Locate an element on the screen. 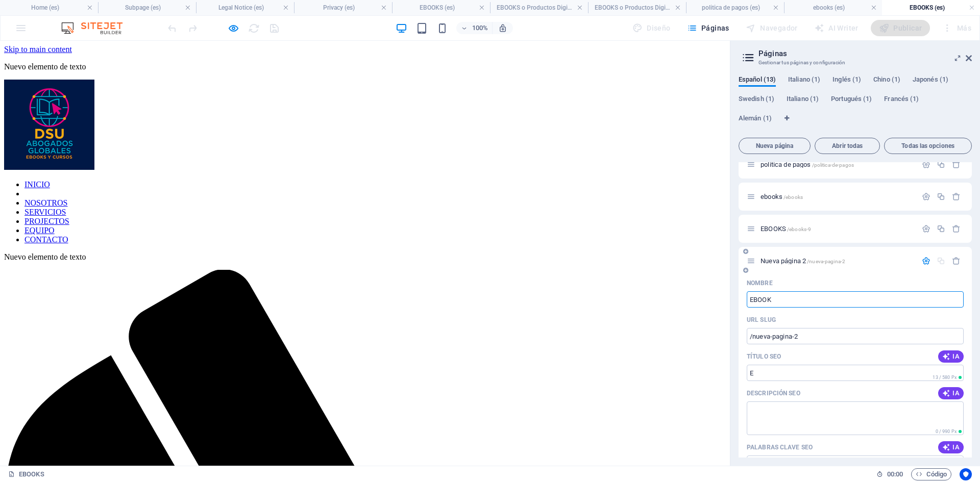  label: El texto en los resultados de búsqueda y redes sociales is located at coordinates (774, 394).